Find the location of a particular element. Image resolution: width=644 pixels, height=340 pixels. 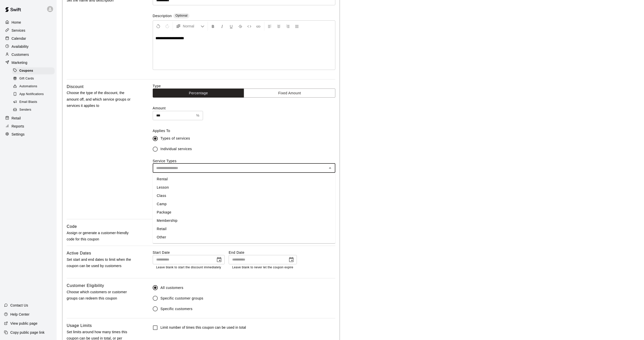

li: Rental is located at coordinates (244, 179).